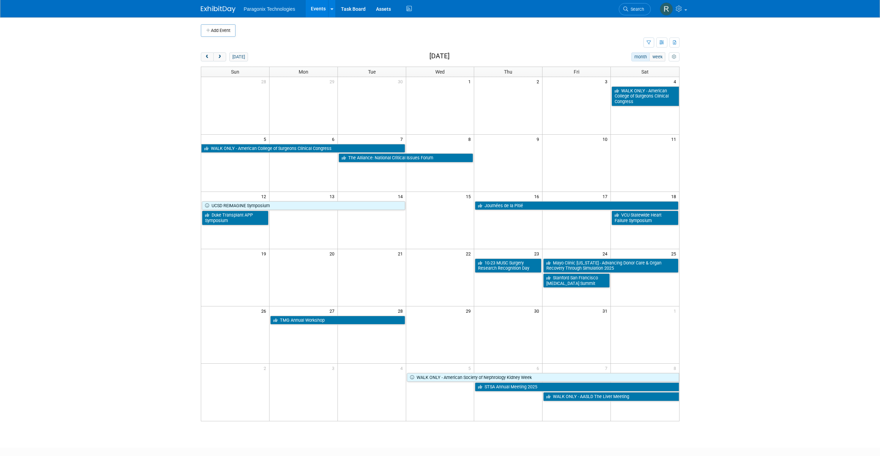 This screenshot has height=456, width=880. What do you see at coordinates (606, 311) in the screenshot?
I see `span: 31` at bounding box center [606, 311].